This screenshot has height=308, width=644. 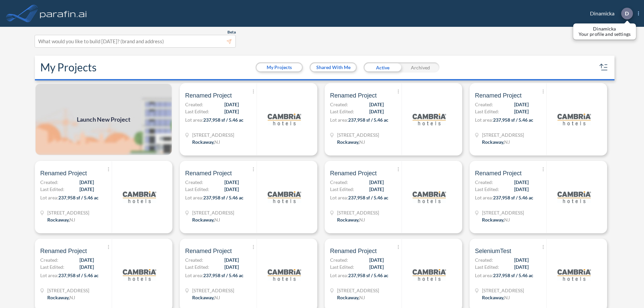 What do you see at coordinates (493, 252) in the screenshot?
I see `span: SeleniumTest` at bounding box center [493, 252].